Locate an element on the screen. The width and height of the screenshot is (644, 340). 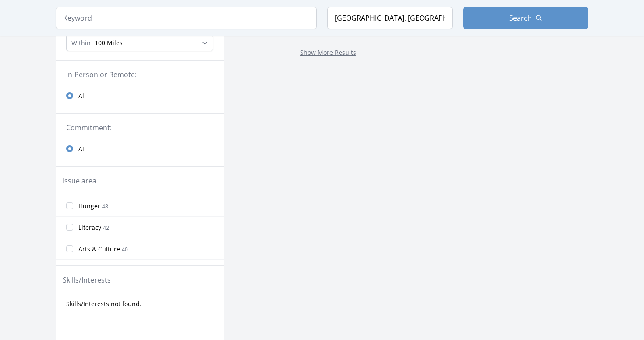
input: Arts & Culture 40 is located at coordinates (69, 249).